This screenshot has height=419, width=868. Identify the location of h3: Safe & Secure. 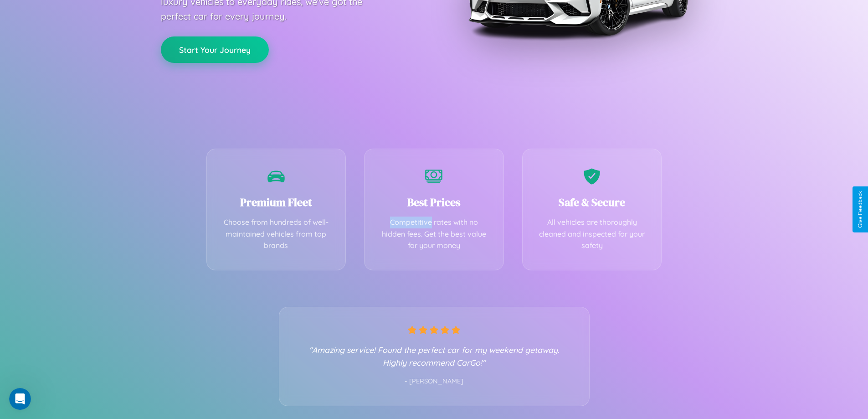
(592, 202).